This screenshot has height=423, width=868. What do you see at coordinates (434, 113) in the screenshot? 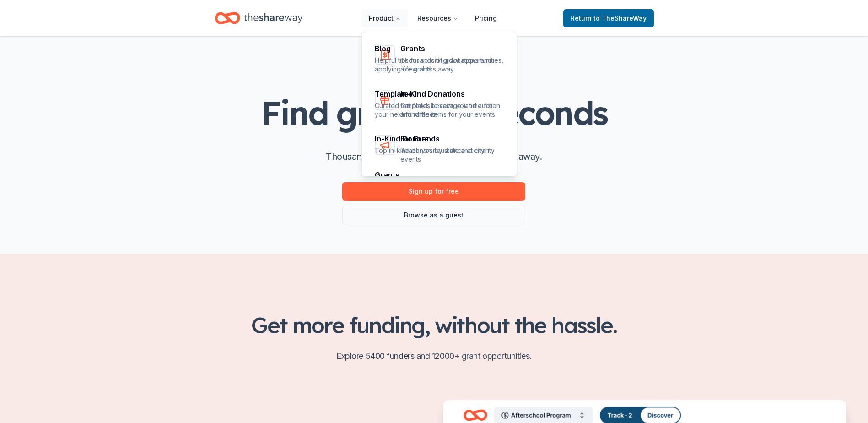
I see `h1: Find grants, in seconds` at bounding box center [434, 113].